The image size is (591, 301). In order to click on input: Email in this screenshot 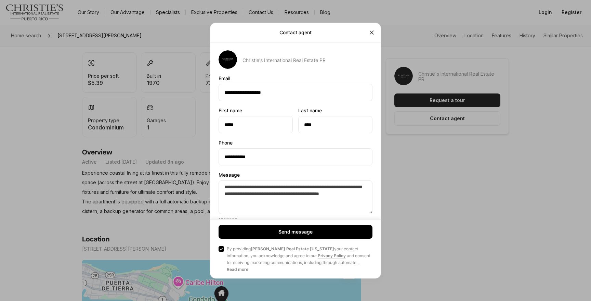, I will do `click(295, 92)`.